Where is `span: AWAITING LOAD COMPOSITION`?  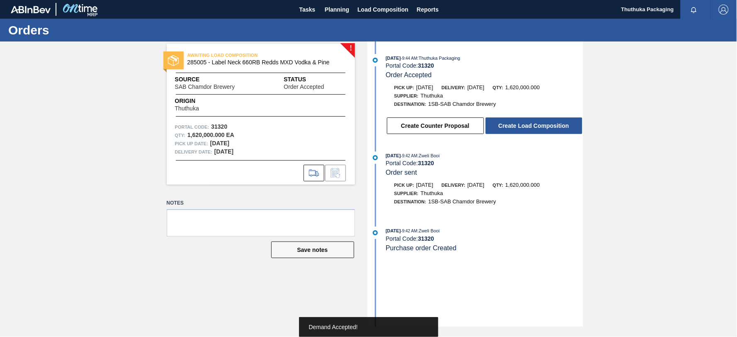 span: AWAITING LOAD COMPOSITION is located at coordinates (246, 55).